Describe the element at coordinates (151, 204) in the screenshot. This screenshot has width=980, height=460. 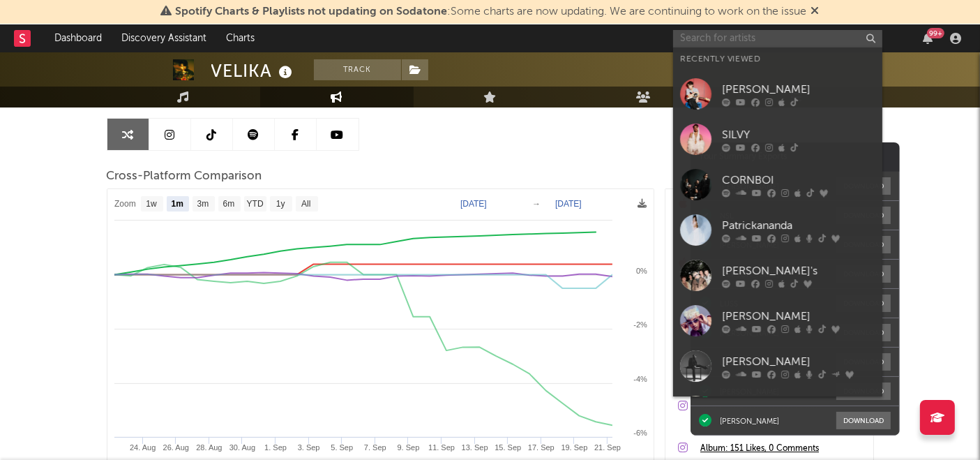
I see `text: 1w` at that location.